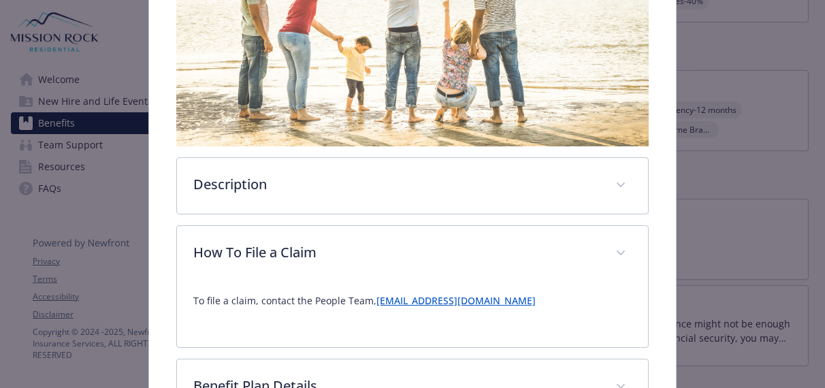 Image resolution: width=825 pixels, height=388 pixels. What do you see at coordinates (396, 252) in the screenshot?
I see `p: How To File a Claim` at bounding box center [396, 252].